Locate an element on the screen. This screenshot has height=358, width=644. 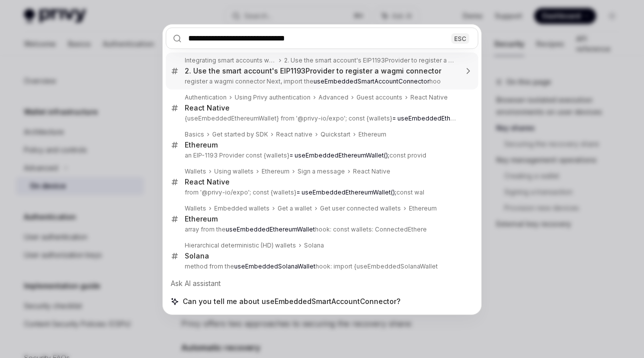
div: Get started by SDK is located at coordinates (240, 135).